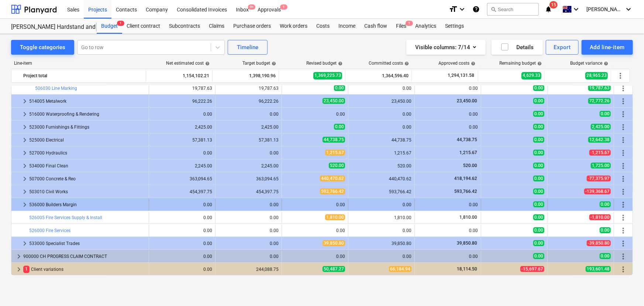  I want to click on span: 1, so click(284, 7).